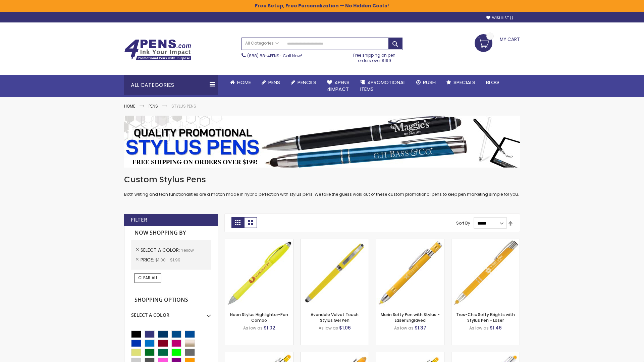 The width and height of the screenshot is (644, 362). What do you see at coordinates (262, 43) in the screenshot?
I see `span: All Categories` at bounding box center [262, 43].